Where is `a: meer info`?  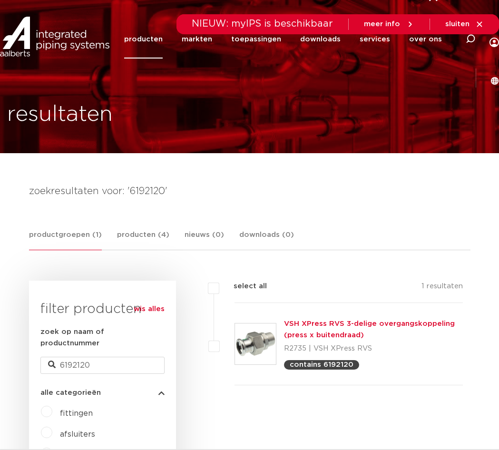 a: meer info is located at coordinates (389, 24).